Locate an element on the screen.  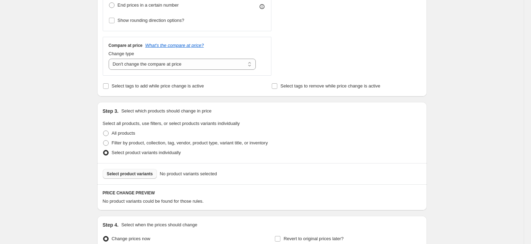
button: Select product variants is located at coordinates (130, 174).